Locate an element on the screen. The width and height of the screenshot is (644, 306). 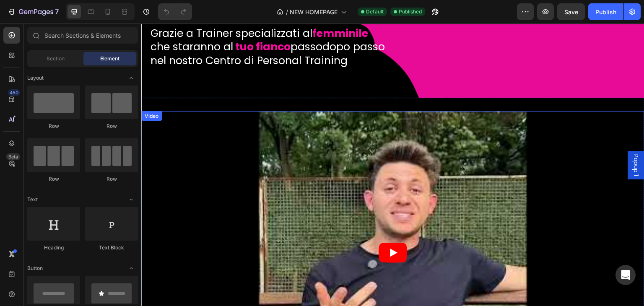
div: Undo/Redo is located at coordinates (175, 12).